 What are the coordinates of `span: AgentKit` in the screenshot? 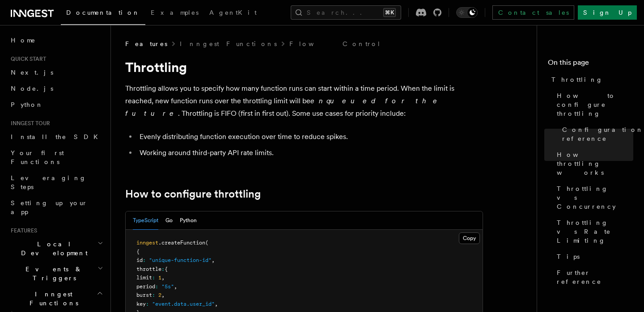 It's located at (233, 12).